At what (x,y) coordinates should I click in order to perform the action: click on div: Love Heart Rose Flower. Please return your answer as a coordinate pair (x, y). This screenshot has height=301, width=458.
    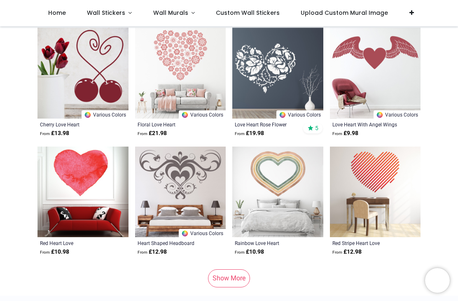
    Looking at the image, I should click on (269, 124).